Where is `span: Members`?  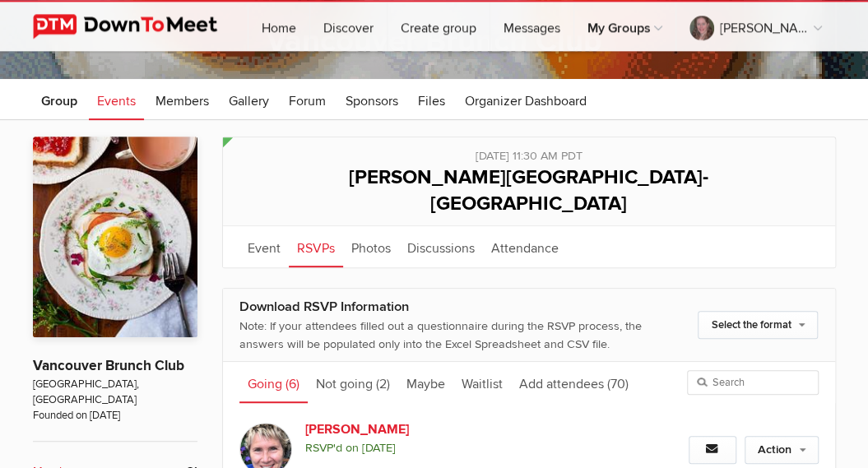 span: Members is located at coordinates (182, 101).